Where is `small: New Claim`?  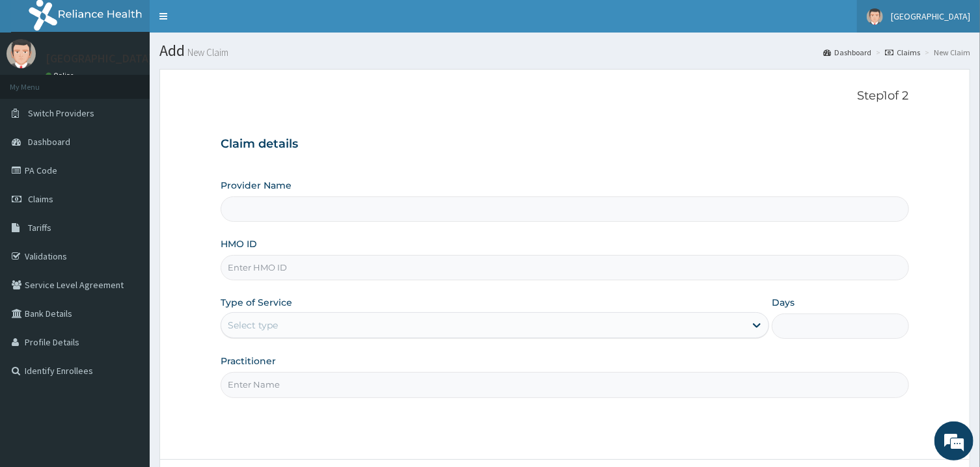
small: New Claim is located at coordinates (206, 52).